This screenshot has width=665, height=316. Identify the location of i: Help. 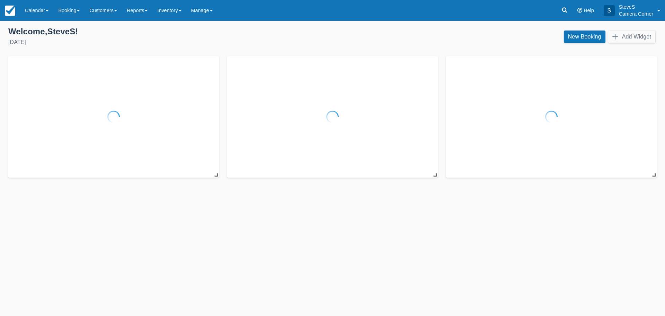
(580, 10).